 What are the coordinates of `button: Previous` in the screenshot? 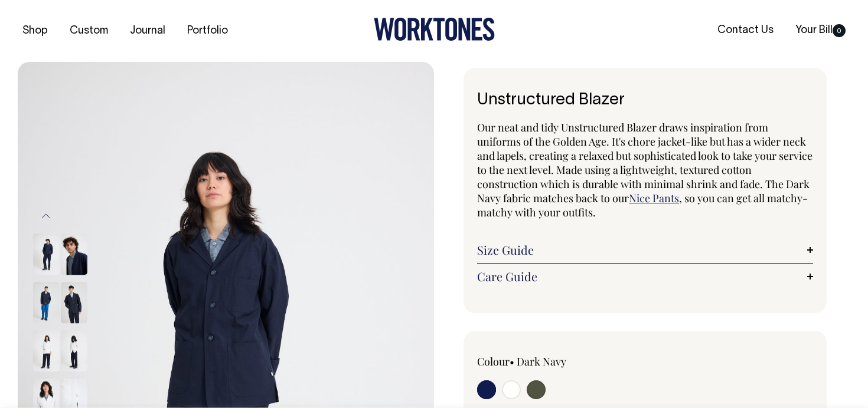 It's located at (46, 216).